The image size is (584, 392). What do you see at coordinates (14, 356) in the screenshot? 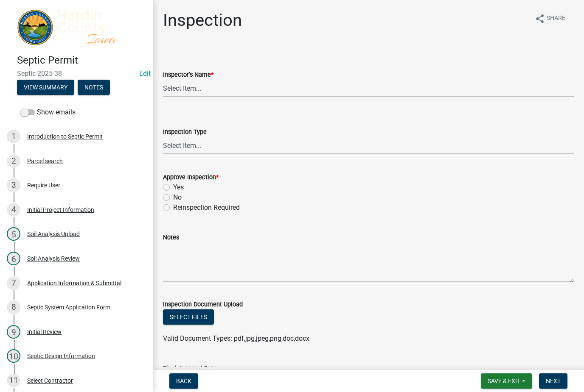
I see `div: 10` at bounding box center [14, 356].